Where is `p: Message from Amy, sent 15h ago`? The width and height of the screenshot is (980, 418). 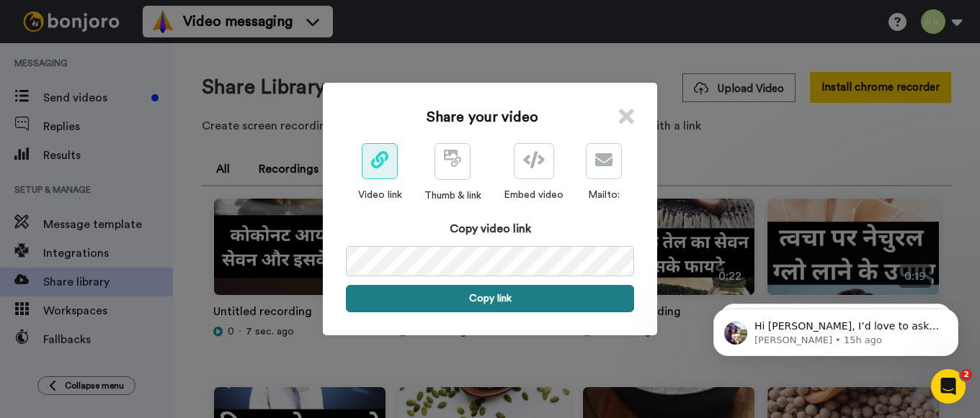
p: Message from Amy, sent 15h ago is located at coordinates (155, 62).